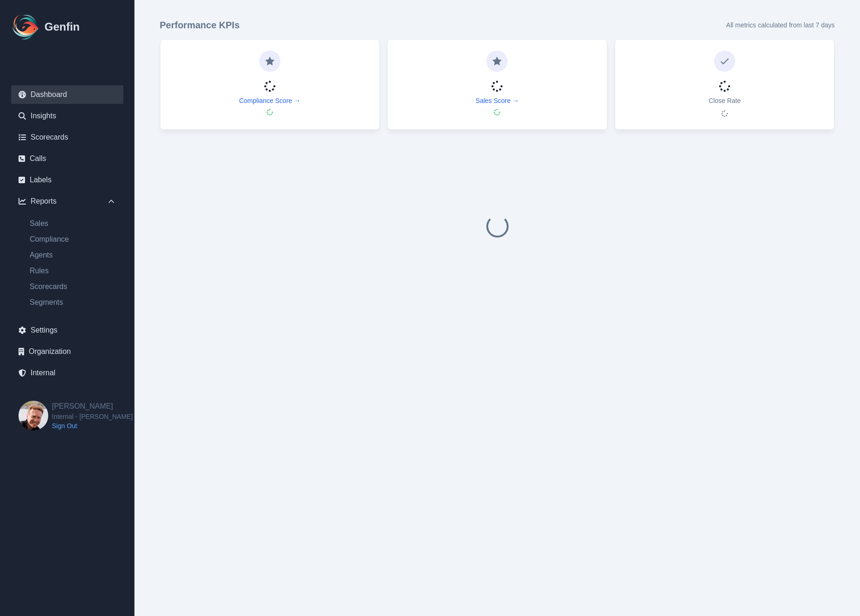  I want to click on a: Segments, so click(73, 303).